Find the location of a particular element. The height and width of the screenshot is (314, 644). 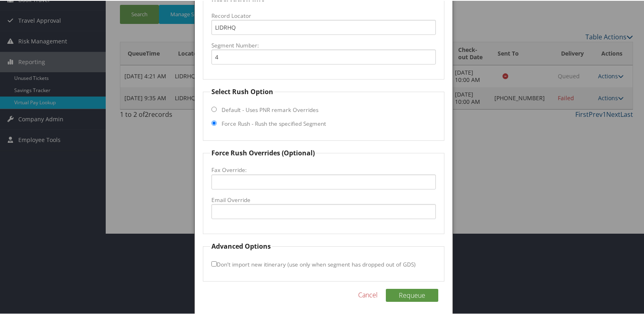

label: Default - Uses PNR remark Overrides is located at coordinates (270, 110).